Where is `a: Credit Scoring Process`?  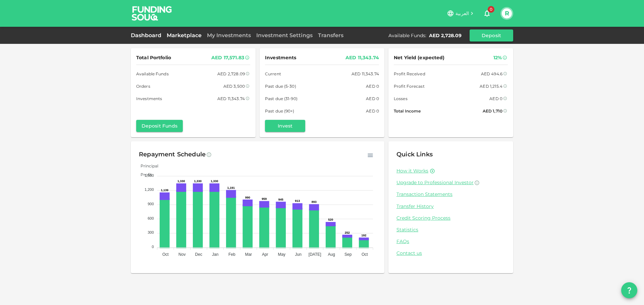
a: Credit Scoring Process is located at coordinates (451, 218).